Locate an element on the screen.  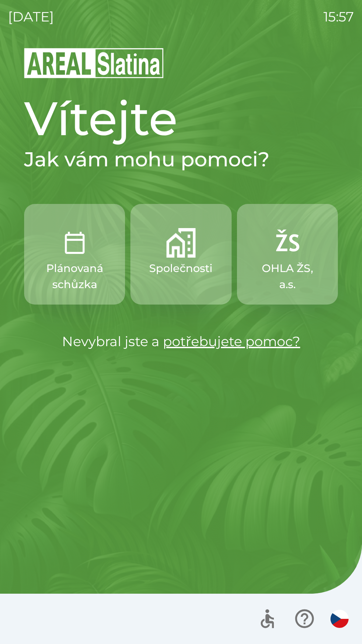
img: 58b4041c-2a13-40f9-aad2-b58ace873f8c.png is located at coordinates (181, 243).